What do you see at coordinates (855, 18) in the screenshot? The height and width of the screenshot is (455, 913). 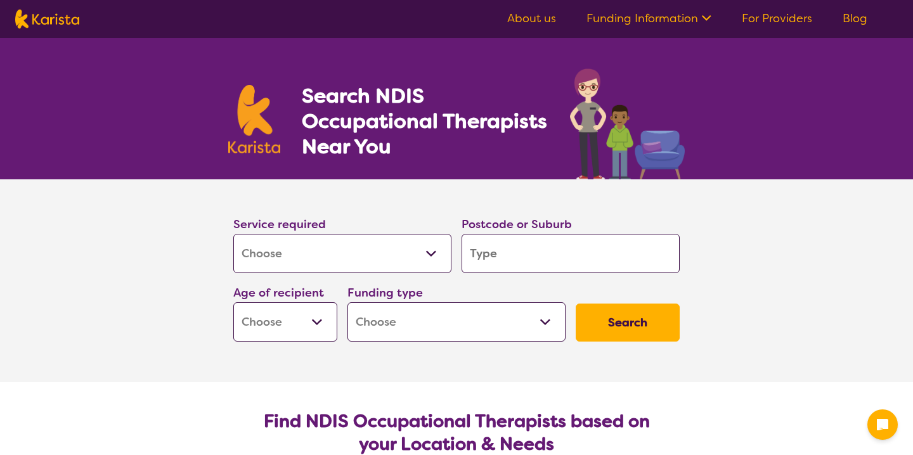 I see `a: Blog` at bounding box center [855, 18].